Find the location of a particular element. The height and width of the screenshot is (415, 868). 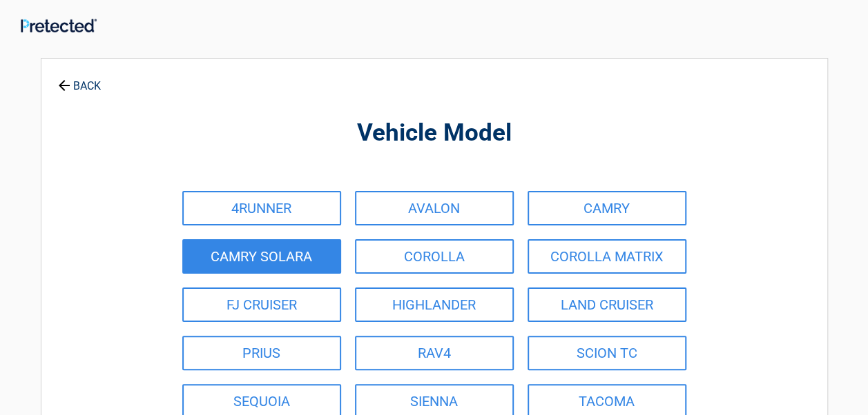

a: COROLLA MATRIX is located at coordinates (606, 257).